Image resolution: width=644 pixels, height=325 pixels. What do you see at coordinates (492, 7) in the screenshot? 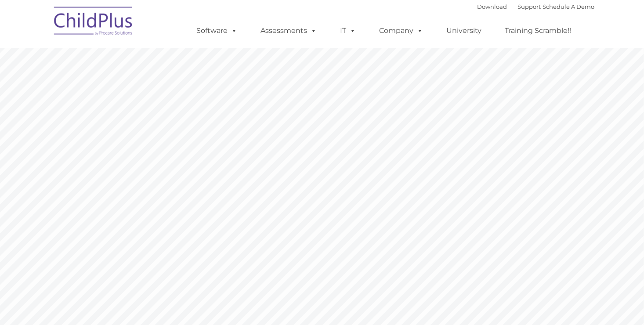
I see `a: Download` at bounding box center [492, 7].